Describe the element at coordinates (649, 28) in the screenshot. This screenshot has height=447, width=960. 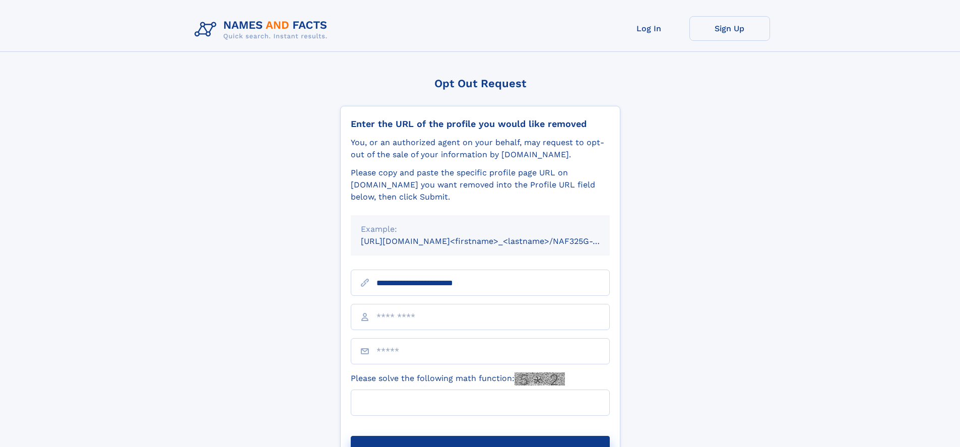
I see `a: Log In` at that location.